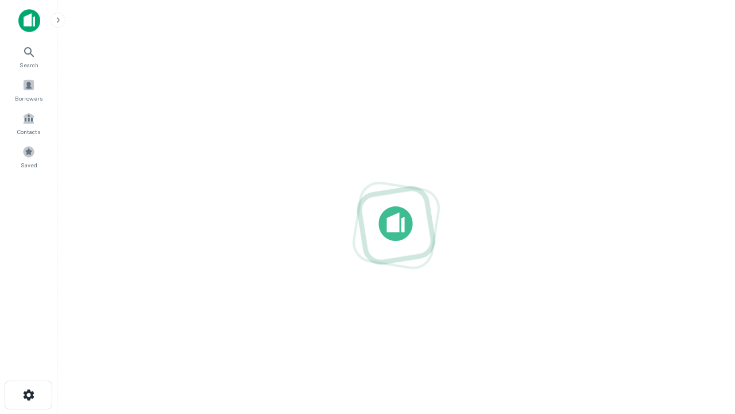 Image resolution: width=735 pixels, height=414 pixels. I want to click on div: Contacts, so click(29, 123).